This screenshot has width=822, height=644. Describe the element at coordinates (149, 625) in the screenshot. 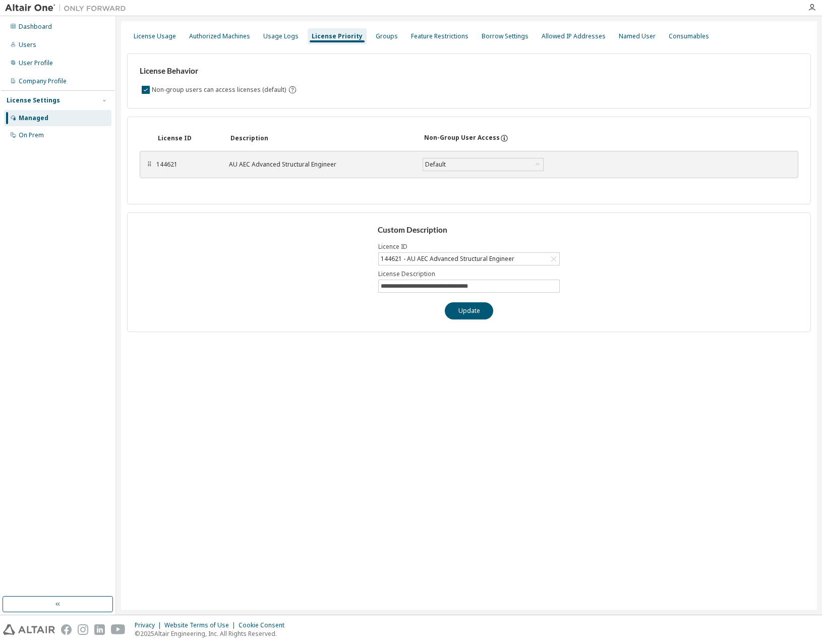

I see `div: Privacy` at that location.